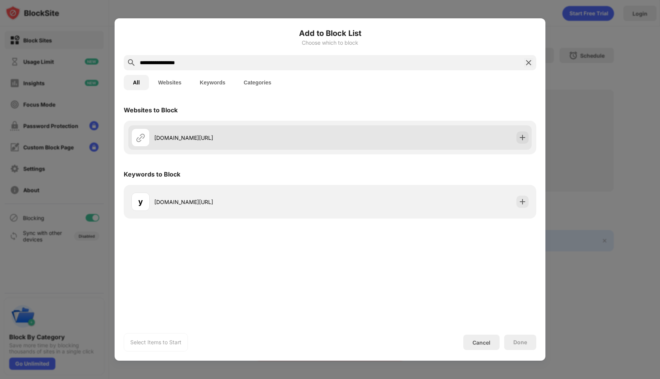  I want to click on button: All, so click(136, 83).